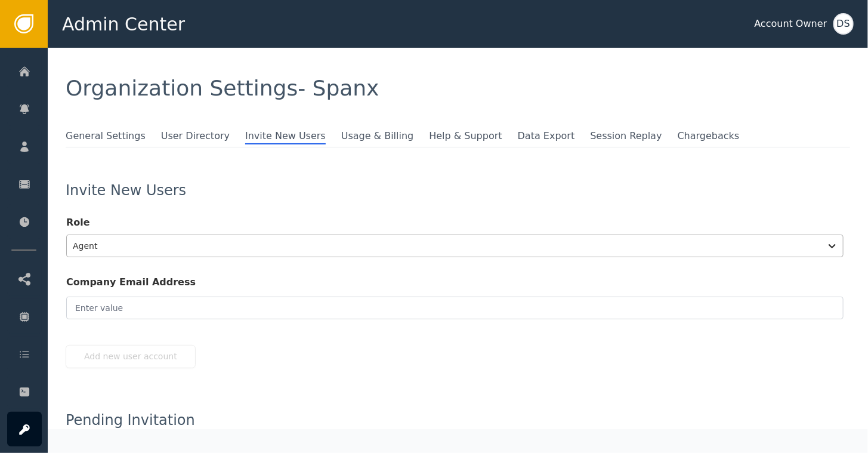 The height and width of the screenshot is (453, 868). Describe the element at coordinates (454, 284) in the screenshot. I see `label: Company Email Address` at that location.